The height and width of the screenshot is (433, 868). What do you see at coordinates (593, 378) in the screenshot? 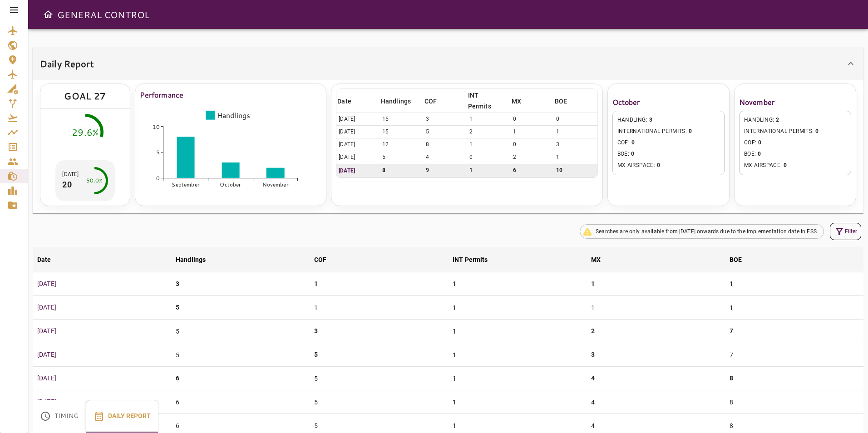
I see `p: 4` at bounding box center [593, 378].